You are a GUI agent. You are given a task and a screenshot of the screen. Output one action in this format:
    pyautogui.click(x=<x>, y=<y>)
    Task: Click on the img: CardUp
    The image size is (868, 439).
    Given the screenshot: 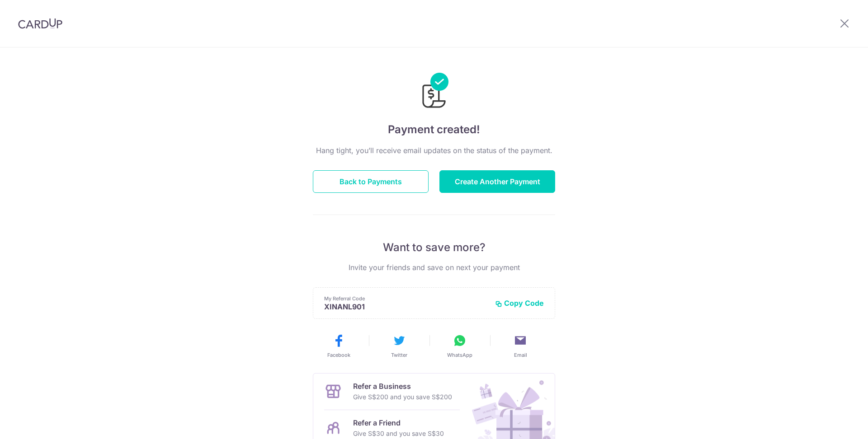 What is the action you would take?
    pyautogui.click(x=40, y=23)
    